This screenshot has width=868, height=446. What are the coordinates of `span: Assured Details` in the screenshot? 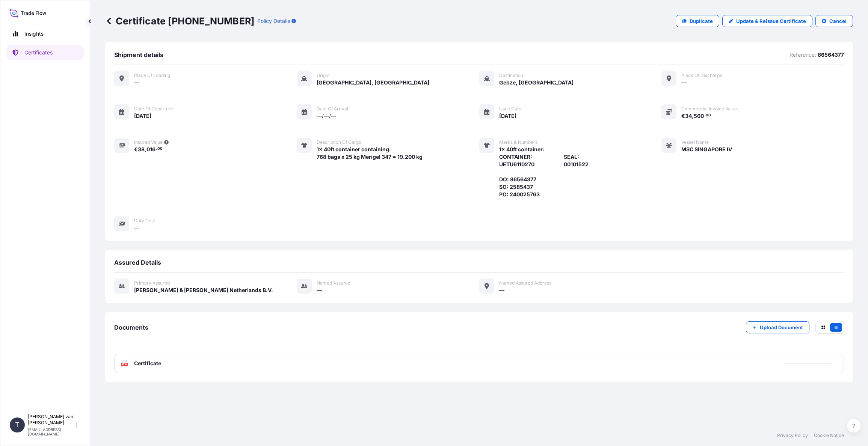 It's located at (138, 263).